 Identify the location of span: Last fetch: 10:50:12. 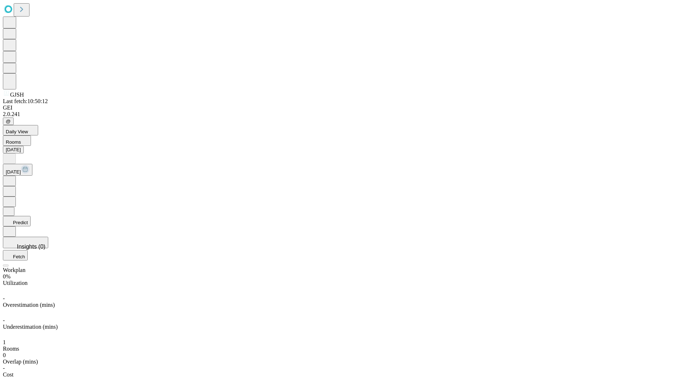
(25, 101).